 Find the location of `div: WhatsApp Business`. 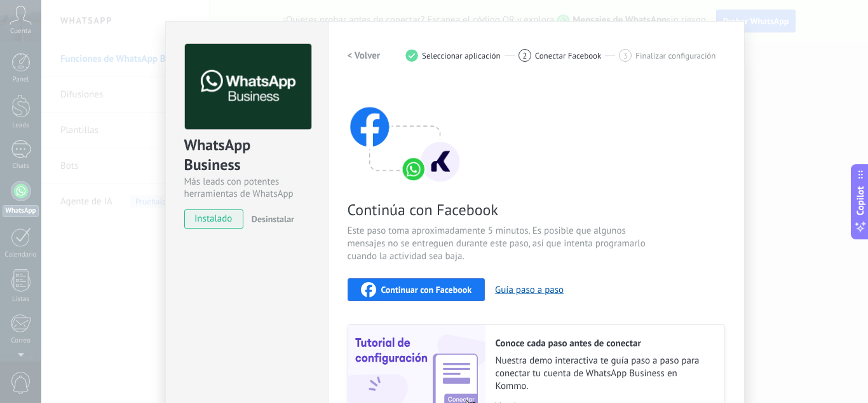

div: WhatsApp Business is located at coordinates (246, 156).